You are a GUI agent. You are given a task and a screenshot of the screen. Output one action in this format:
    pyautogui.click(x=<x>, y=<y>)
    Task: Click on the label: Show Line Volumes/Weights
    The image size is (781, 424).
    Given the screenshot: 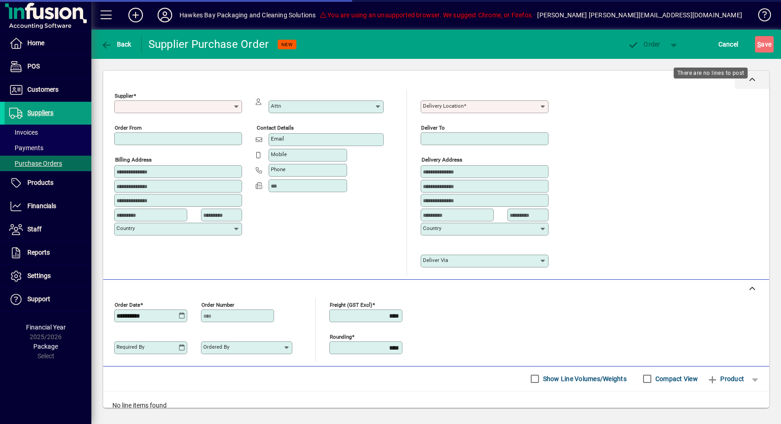 What is the action you would take?
    pyautogui.click(x=584, y=379)
    